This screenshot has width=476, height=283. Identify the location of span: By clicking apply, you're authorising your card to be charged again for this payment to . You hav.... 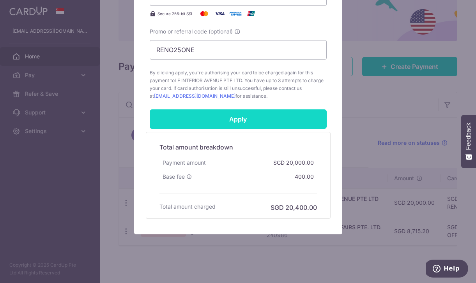
(238, 85).